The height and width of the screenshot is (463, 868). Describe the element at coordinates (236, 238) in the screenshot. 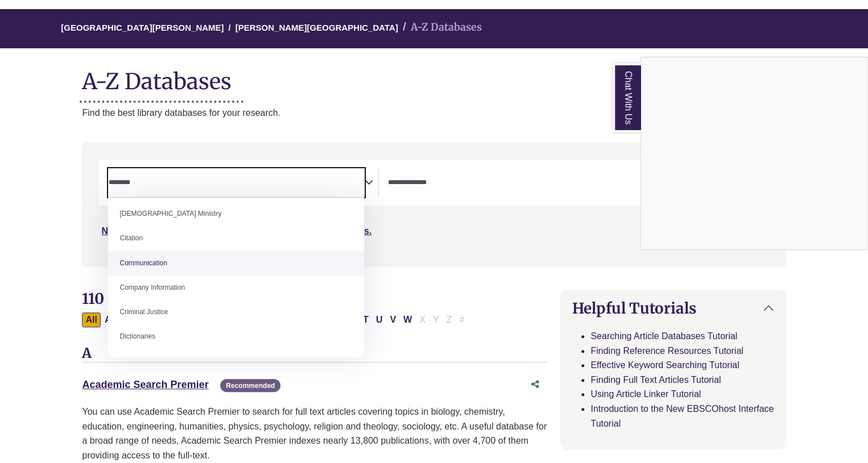

I see `li: Citation` at that location.